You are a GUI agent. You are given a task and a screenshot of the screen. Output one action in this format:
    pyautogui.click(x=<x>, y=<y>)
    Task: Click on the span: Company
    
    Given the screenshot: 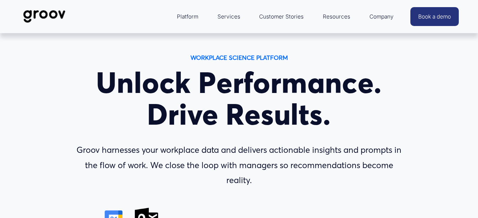 What is the action you would take?
    pyautogui.click(x=381, y=17)
    